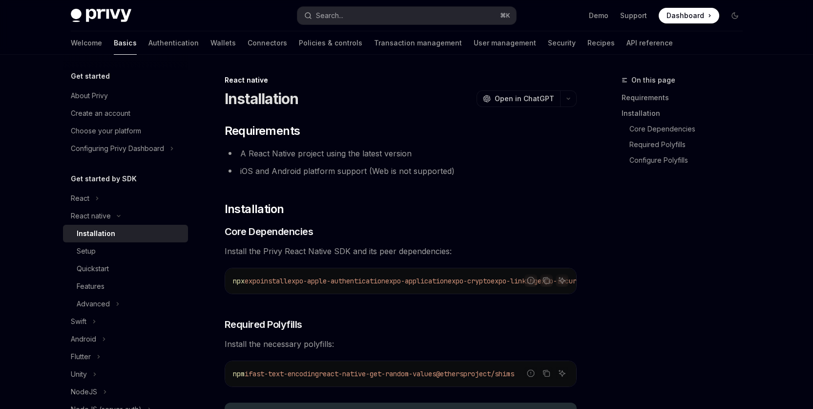 This screenshot has width=813, height=409. I want to click on a: Features, so click(125, 286).